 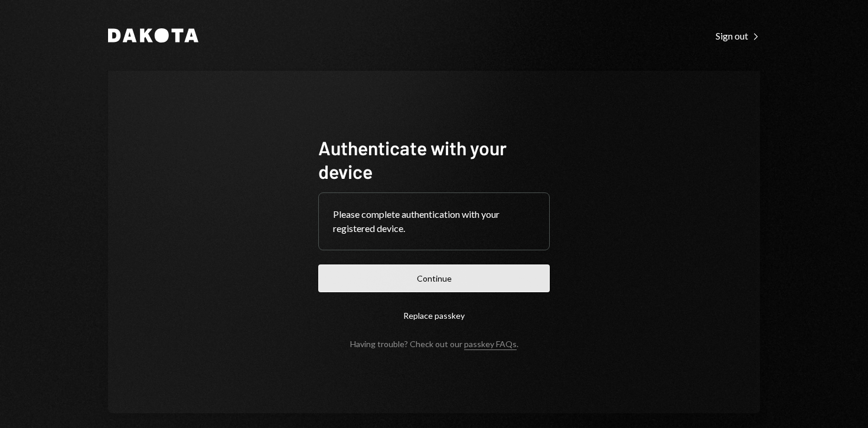 I want to click on button: Replace passkey, so click(x=434, y=315).